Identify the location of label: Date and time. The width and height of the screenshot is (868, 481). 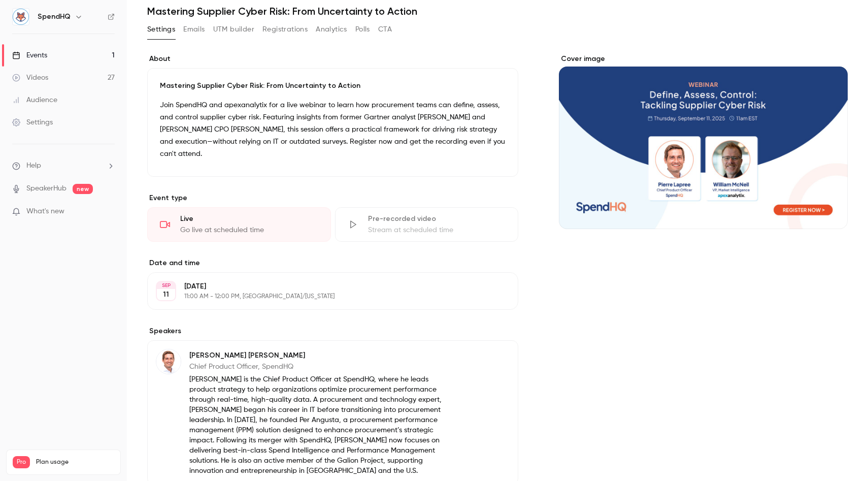
(332, 263).